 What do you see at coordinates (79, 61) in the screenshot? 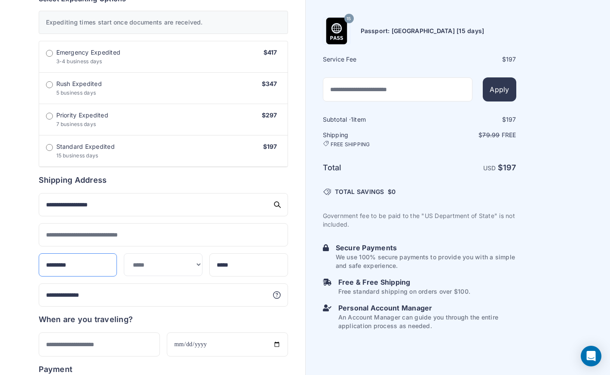
I see `span: 3-4 business days` at bounding box center [79, 61].